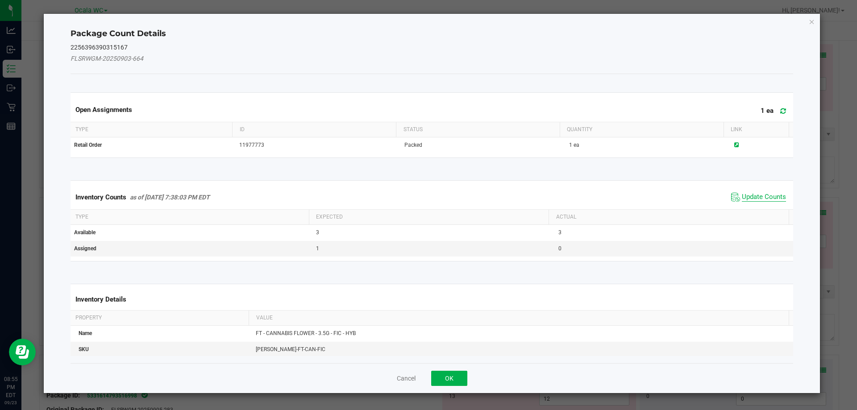 The image size is (857, 410). What do you see at coordinates (85, 249) in the screenshot?
I see `span: Assigned` at bounding box center [85, 249].